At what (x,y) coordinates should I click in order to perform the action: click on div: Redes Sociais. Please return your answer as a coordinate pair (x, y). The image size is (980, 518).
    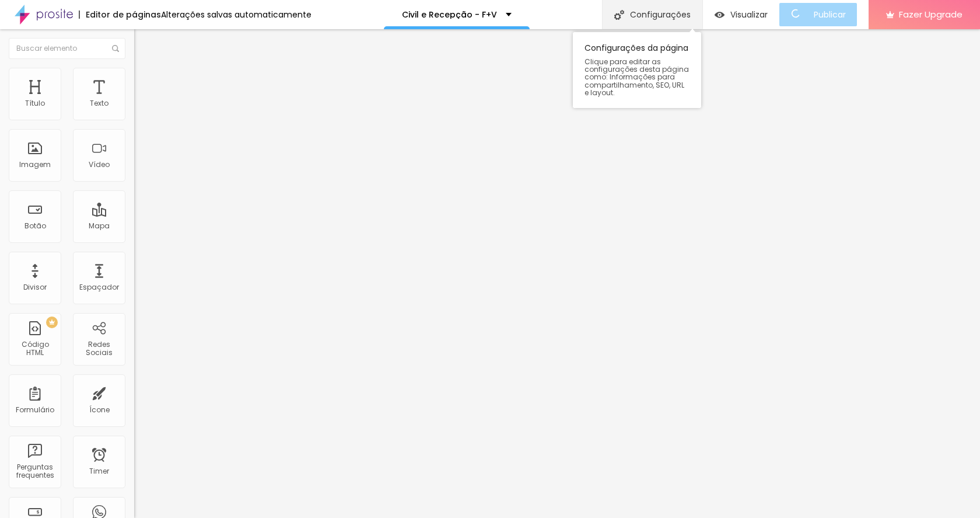
    Looking at the image, I should click on (98, 348).